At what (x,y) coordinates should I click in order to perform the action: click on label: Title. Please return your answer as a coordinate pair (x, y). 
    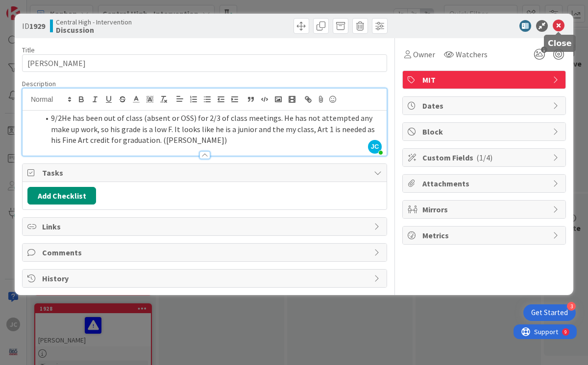
    Looking at the image, I should click on (28, 50).